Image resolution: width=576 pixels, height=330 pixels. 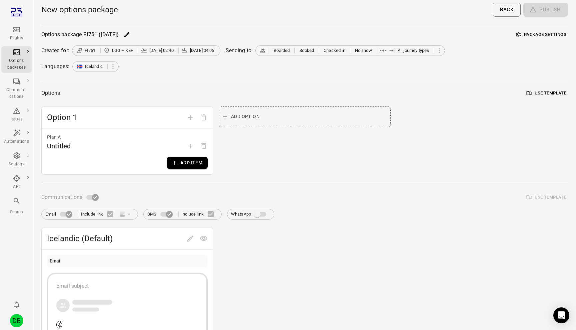 I want to click on span: Options need to have at least one plan, so click(x=204, y=146).